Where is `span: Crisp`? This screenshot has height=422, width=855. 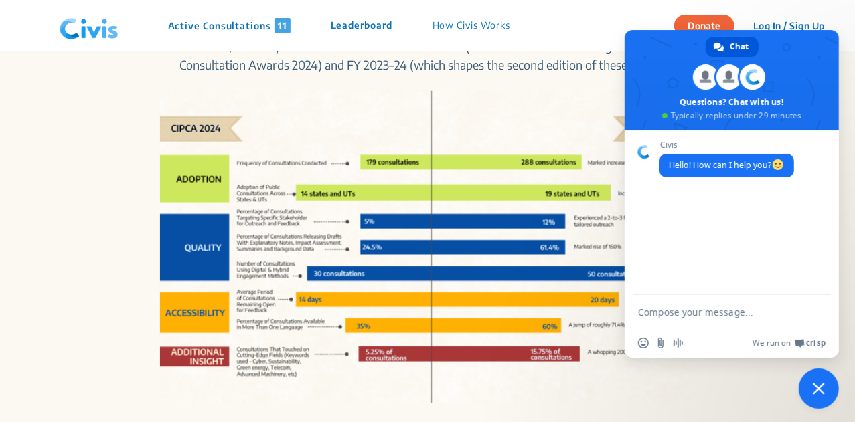 span: Crisp is located at coordinates (815, 343).